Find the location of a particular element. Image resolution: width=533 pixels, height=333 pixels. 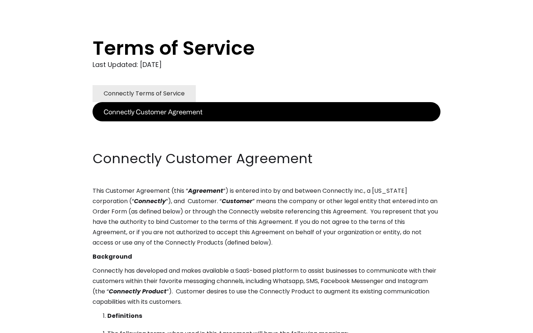

strong: Definitions is located at coordinates (125, 316).